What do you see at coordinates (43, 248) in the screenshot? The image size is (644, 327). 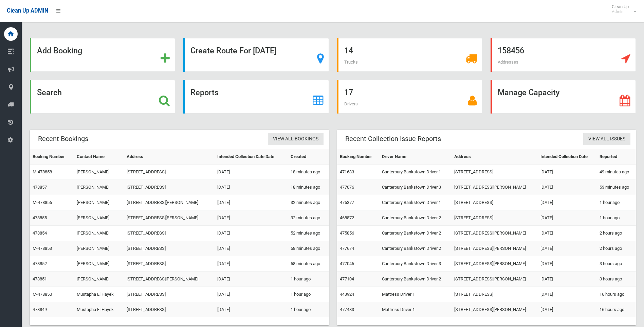 I see `a: M-478853` at bounding box center [43, 248].